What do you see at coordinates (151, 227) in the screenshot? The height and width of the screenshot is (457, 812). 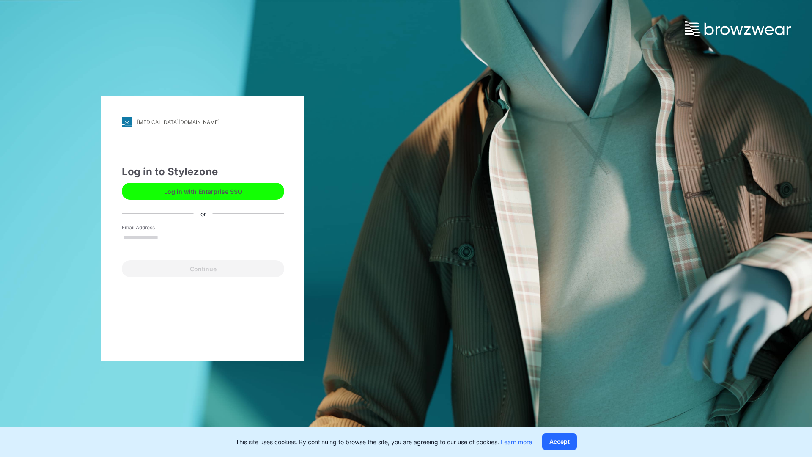 I see `label: Email Address` at bounding box center [151, 227].